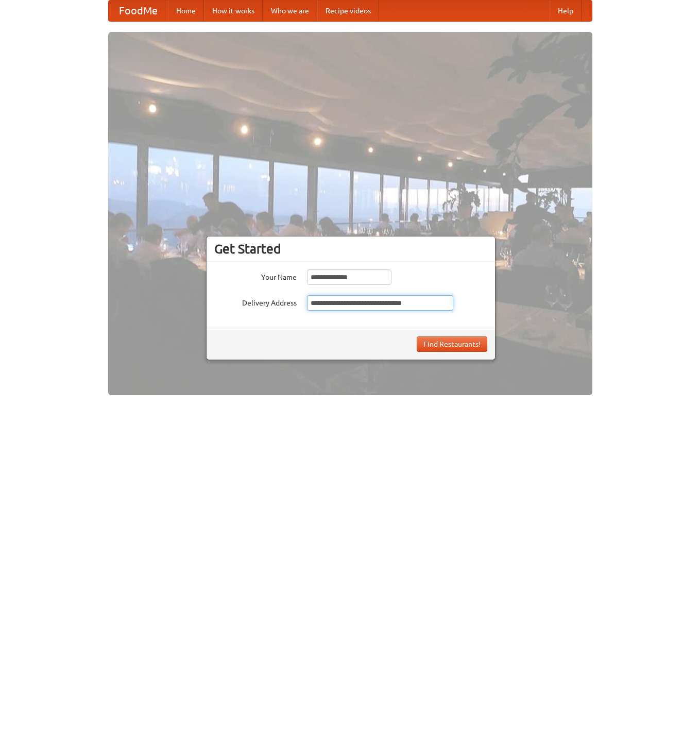 This screenshot has width=700, height=729. I want to click on a: Home, so click(186, 11).